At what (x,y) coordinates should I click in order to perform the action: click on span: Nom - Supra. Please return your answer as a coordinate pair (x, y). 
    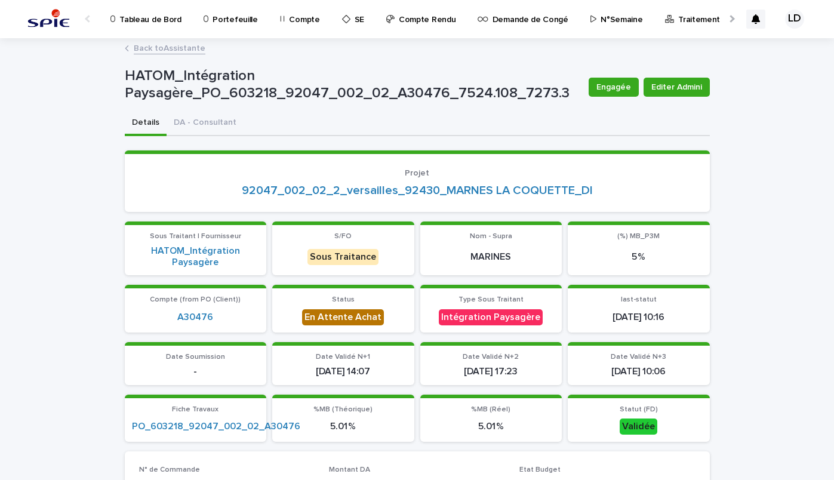
    Looking at the image, I should click on (491, 236).